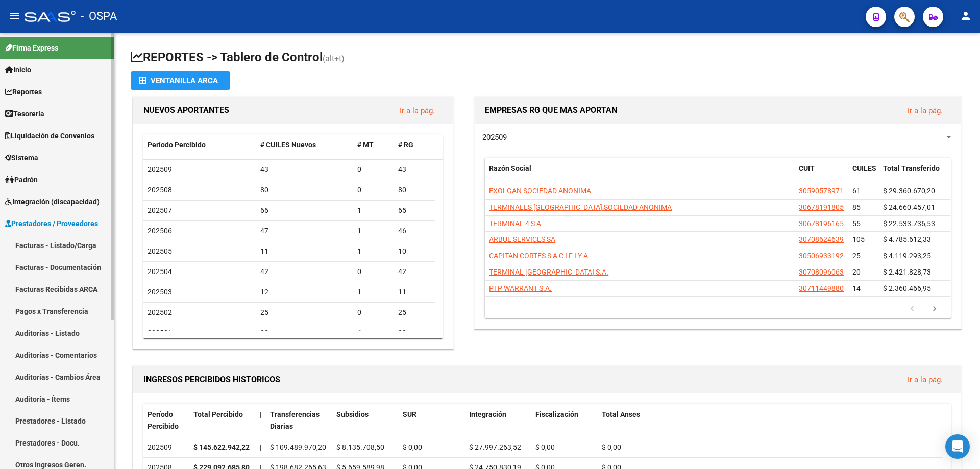 Image resolution: width=980 pixels, height=469 pixels. I want to click on span: CUIT, so click(806, 168).